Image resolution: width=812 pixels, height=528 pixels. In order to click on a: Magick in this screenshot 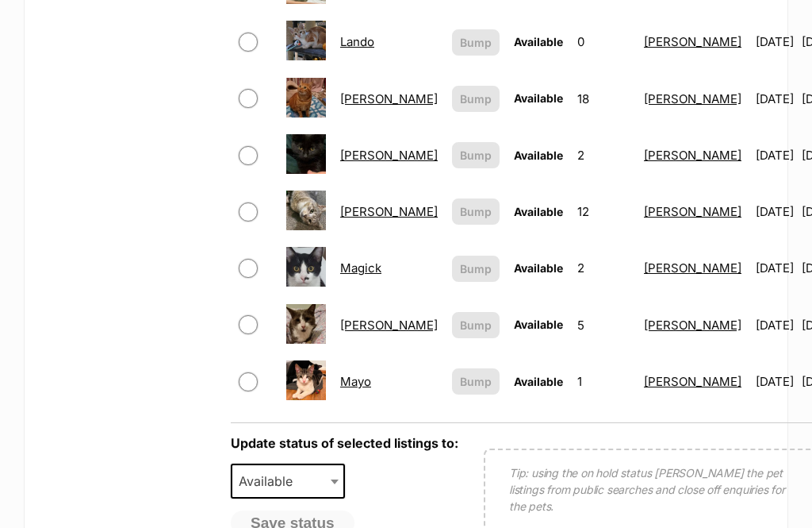, I will do `click(361, 267)`.